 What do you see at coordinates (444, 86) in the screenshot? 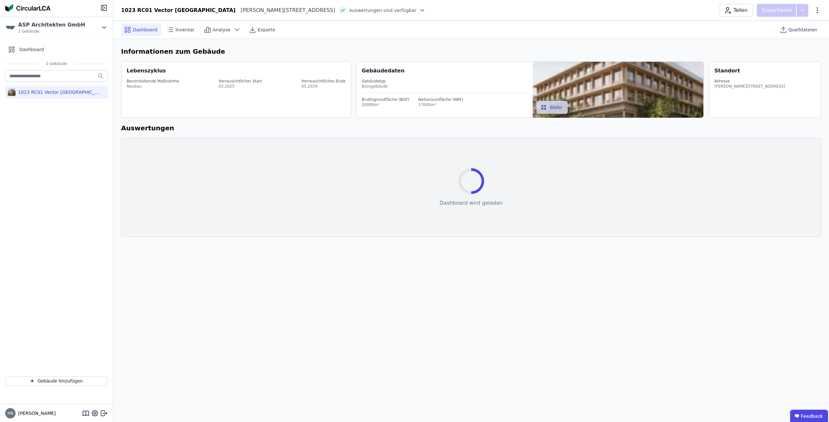
I see `div: Bürogebäude` at bounding box center [444, 86].